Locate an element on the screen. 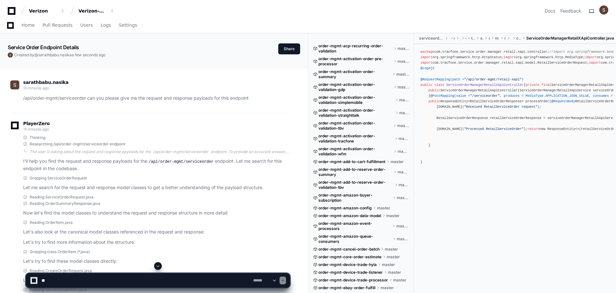 Image resolution: width=616 pixels, height=293 pixels. span: Grepping class OrderItem (*.java) is located at coordinates (60, 252).